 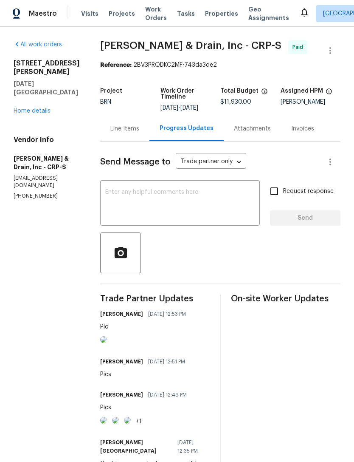 I want to click on div: Attachments, so click(x=252, y=129).